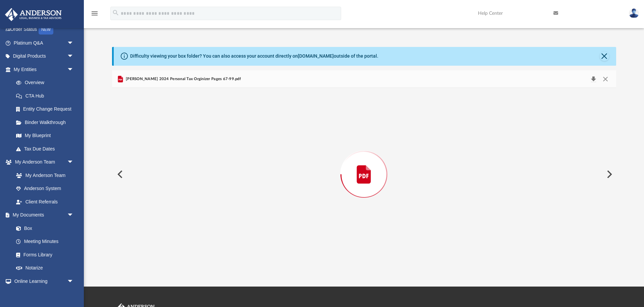 This screenshot has height=307, width=644. I want to click on a: Digital Productsarrow_drop_down, so click(45, 56).